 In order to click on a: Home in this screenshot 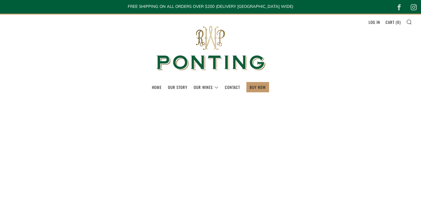, I will do `click(157, 87)`.